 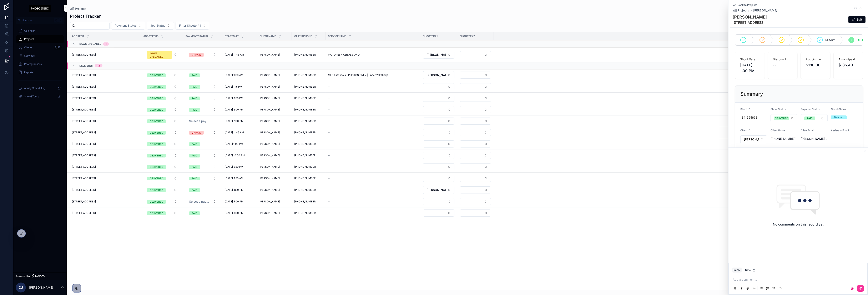 What do you see at coordinates (678, 178) in the screenshot?
I see `a: $225.00` at bounding box center [678, 178].